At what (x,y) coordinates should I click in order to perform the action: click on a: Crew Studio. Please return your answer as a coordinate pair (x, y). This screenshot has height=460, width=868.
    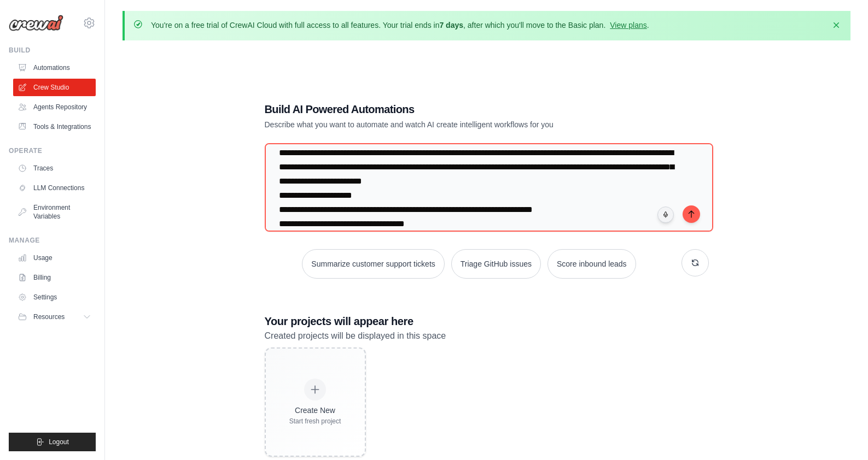
    Looking at the image, I should click on (54, 87).